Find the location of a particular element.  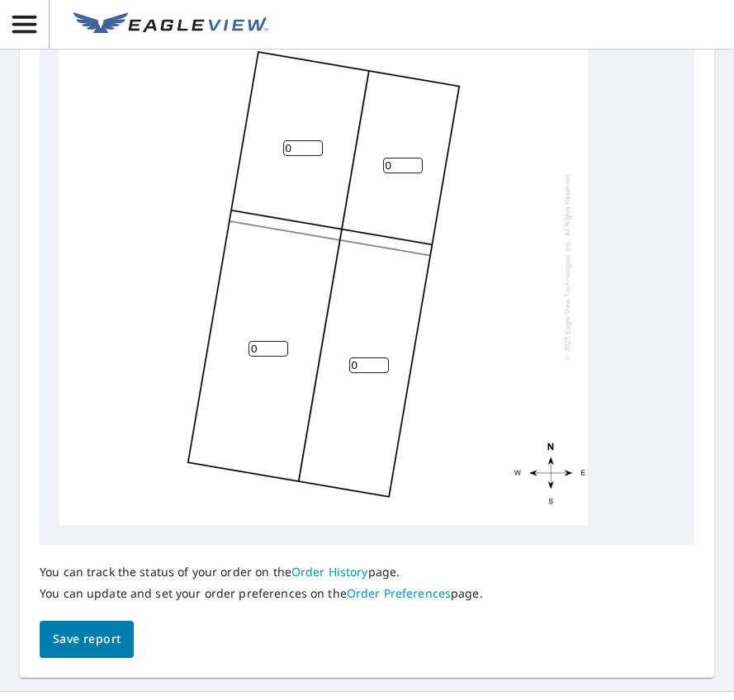

img: EV Logo is located at coordinates (170, 25).